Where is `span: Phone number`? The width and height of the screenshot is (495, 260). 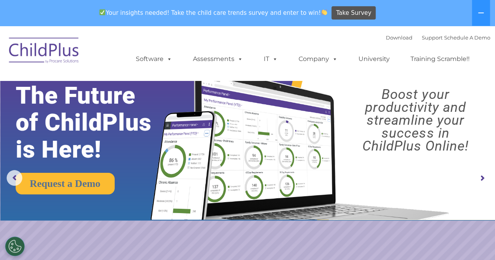 span: Phone number is located at coordinates (125, 86).